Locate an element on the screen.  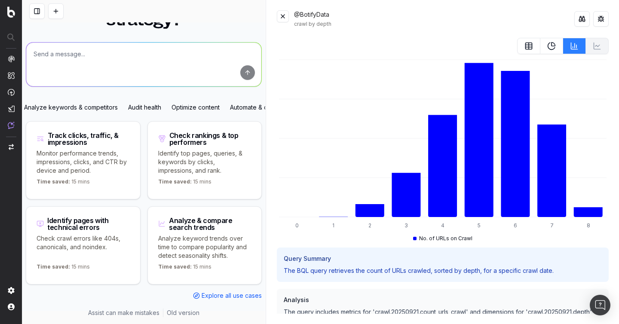
p: Monitor performance trends, impressions, clicks, and CTR by device and period. is located at coordinates (83, 162).